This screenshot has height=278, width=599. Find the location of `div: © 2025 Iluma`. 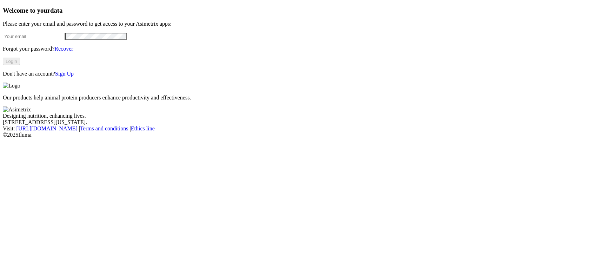

div: © 2025 Iluma is located at coordinates (299, 135).